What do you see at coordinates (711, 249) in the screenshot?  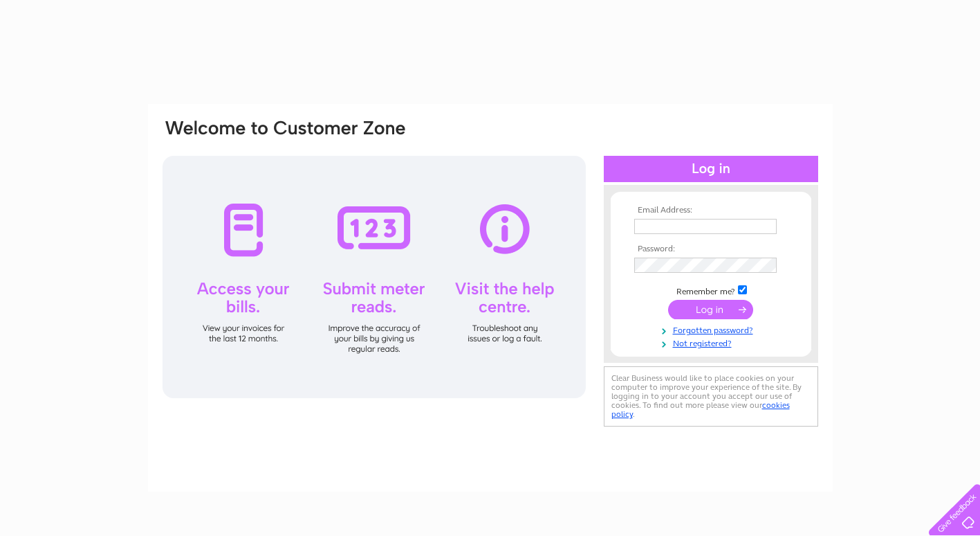 I see `th: Password:` at bounding box center [711, 249].